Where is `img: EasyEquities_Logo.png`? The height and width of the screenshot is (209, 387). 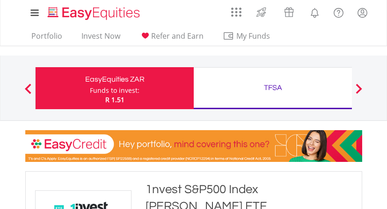 img: EasyEquities_Logo.png is located at coordinates (94, 13).